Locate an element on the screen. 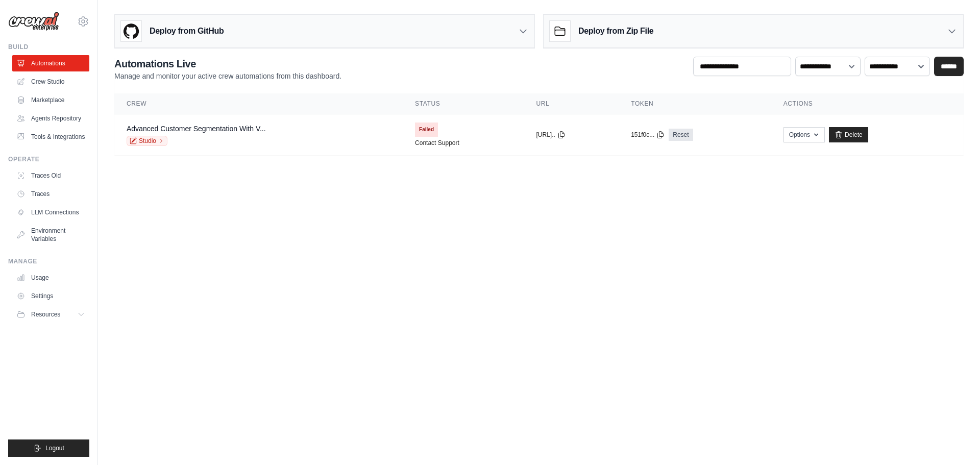 The width and height of the screenshot is (980, 465). th: Crew is located at coordinates (259, 104).